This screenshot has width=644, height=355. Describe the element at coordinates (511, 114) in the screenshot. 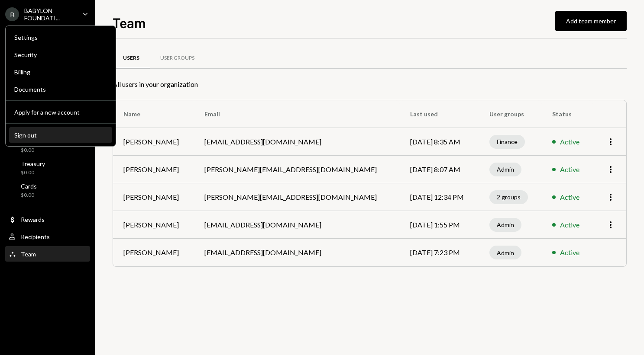

I see `th: User groups` at that location.